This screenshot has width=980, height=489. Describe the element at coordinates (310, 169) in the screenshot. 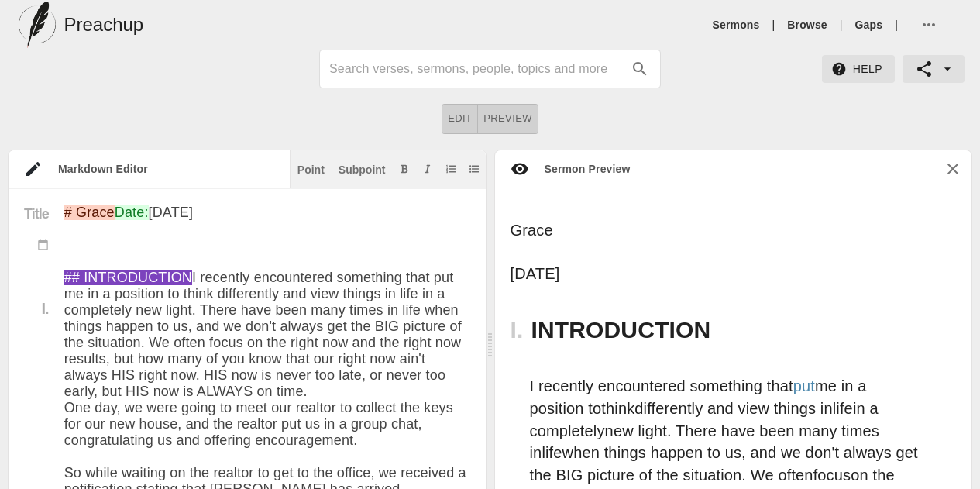

I see `button: Insert point` at that location.